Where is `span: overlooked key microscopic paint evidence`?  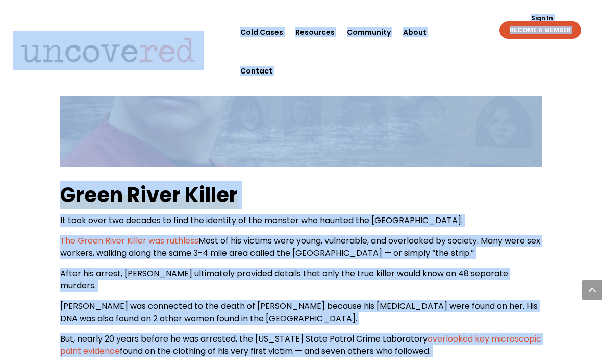
span: overlooked key microscopic paint evidence is located at coordinates (300, 344).